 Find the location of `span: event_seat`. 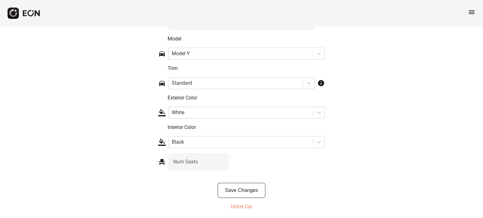

span: event_seat is located at coordinates (162, 162).